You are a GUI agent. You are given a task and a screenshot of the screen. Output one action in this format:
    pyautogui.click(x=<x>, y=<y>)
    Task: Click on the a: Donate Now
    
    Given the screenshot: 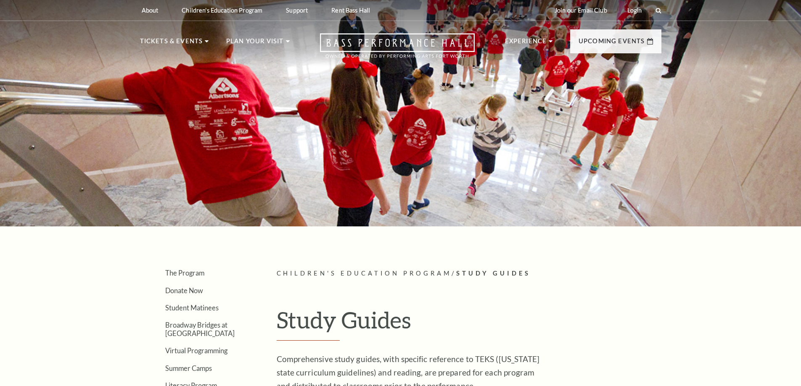 What is the action you would take?
    pyautogui.click(x=184, y=290)
    